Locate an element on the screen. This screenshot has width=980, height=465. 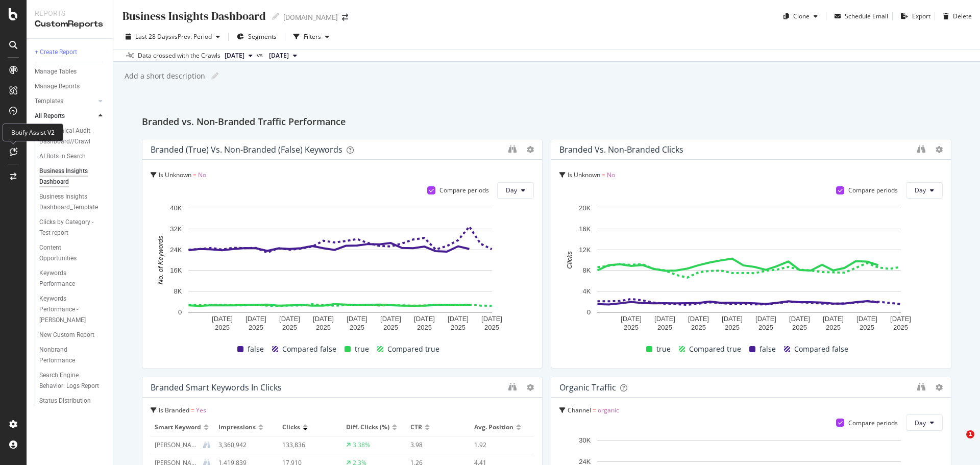
div: Branded vs. Non-Branded Traffic Performance is located at coordinates (547, 123).